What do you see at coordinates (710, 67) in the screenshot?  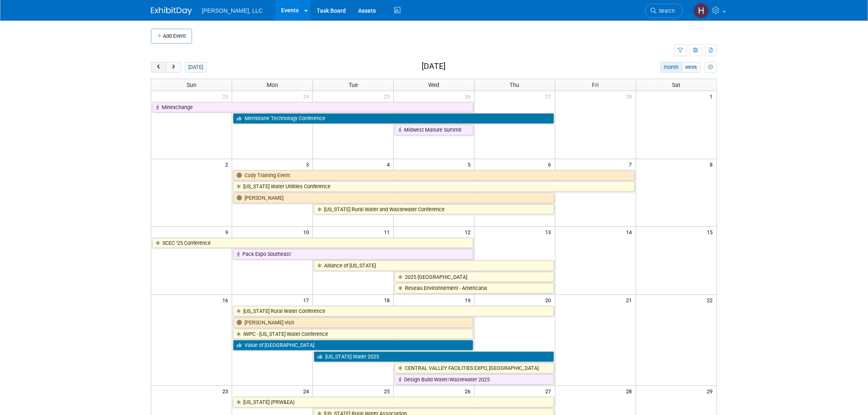 I see `i: Personalize Calendar` at bounding box center [710, 67].